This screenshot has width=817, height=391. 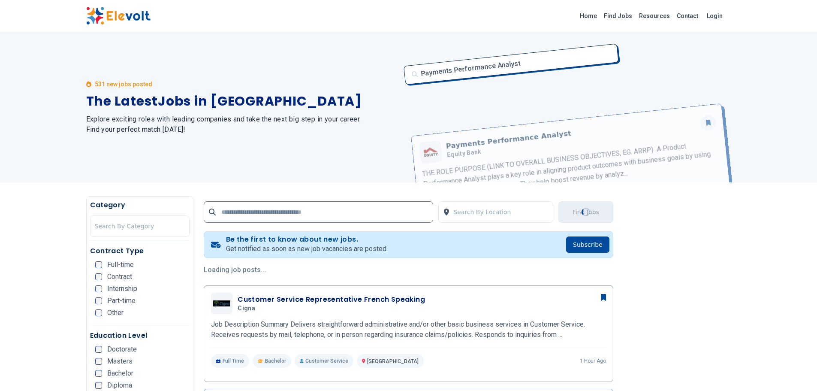 I want to click on p: Full Time, so click(x=230, y=361).